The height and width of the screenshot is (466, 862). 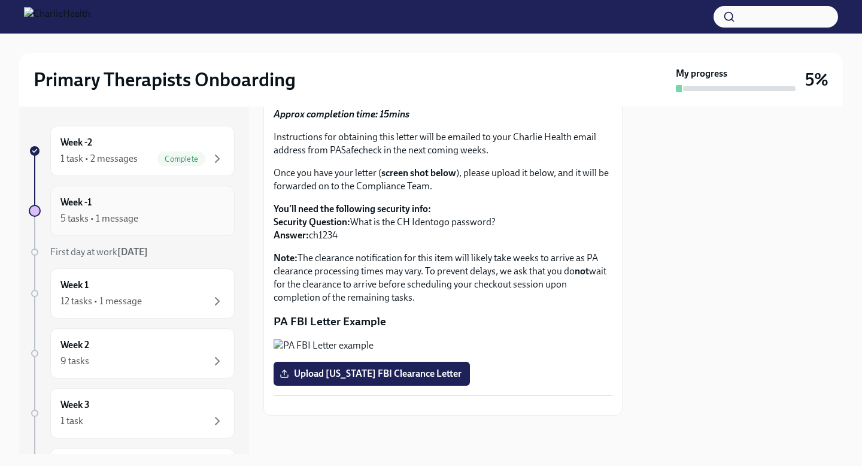 What do you see at coordinates (341, 114) in the screenshot?
I see `strong: Approx completion time: 15mins` at bounding box center [341, 114].